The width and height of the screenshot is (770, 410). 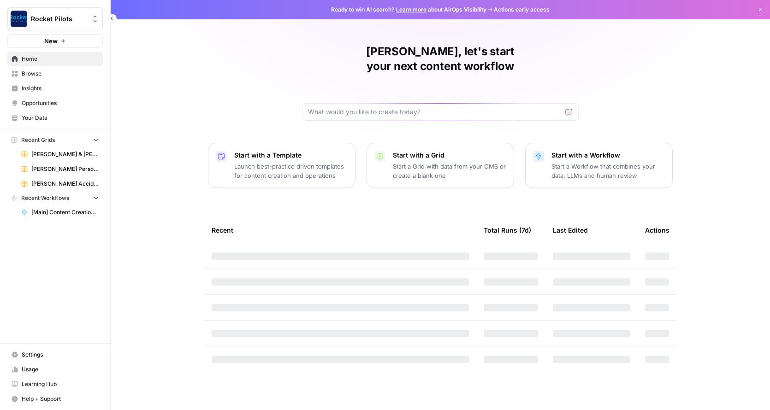 What do you see at coordinates (521, 10) in the screenshot?
I see `span: Actions early access` at bounding box center [521, 10].